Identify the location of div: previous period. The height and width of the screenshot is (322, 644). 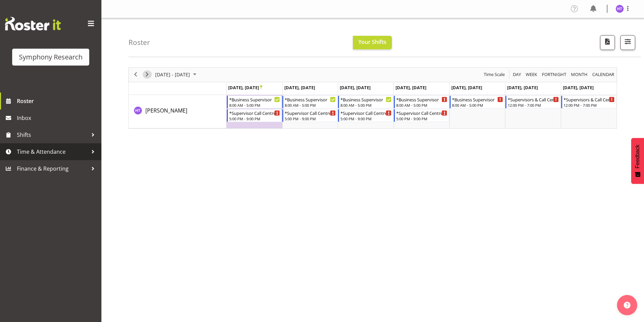
(136, 74).